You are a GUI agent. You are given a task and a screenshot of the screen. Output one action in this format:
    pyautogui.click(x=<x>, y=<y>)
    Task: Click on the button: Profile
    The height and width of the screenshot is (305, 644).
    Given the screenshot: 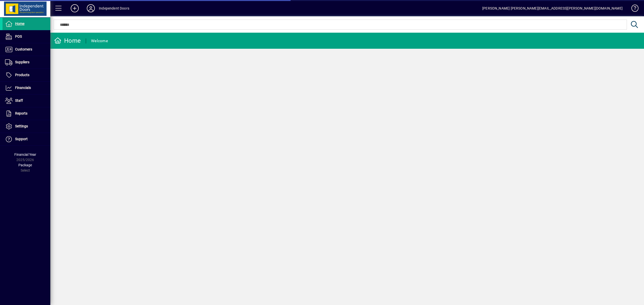 What is the action you would take?
    pyautogui.click(x=91, y=8)
    